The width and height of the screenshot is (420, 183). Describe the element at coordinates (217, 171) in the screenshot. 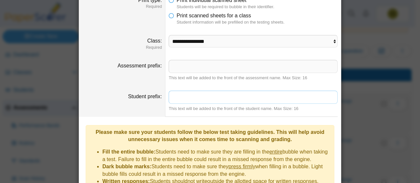

I see `li: Students need to make sure they when filling in a bubble. Light bubble fills could result in a mi...` at that location.